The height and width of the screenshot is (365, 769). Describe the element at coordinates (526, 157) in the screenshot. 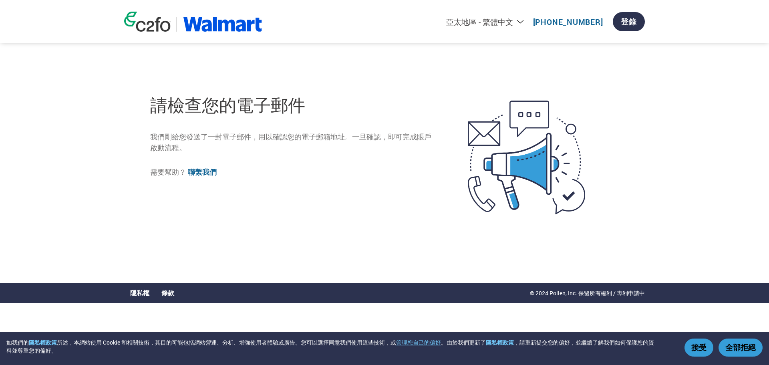

I see `img: open-email` at that location.